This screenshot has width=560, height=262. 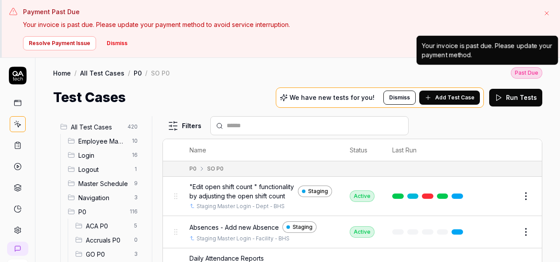 What do you see at coordinates (362, 150) in the screenshot?
I see `th: Status` at bounding box center [362, 150].